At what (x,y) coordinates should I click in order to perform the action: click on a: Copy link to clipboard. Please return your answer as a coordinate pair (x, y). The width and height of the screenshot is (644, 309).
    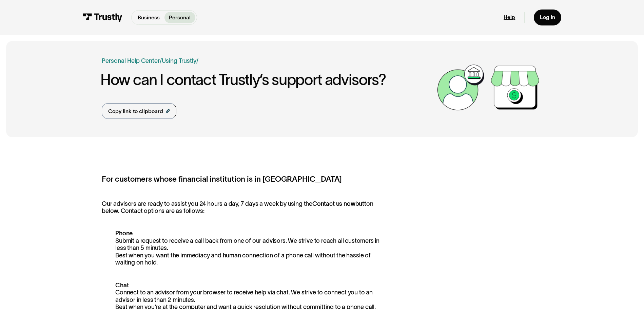
    Looking at the image, I should click on (139, 111).